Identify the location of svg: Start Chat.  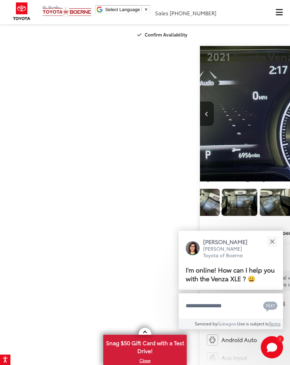
(272, 348).